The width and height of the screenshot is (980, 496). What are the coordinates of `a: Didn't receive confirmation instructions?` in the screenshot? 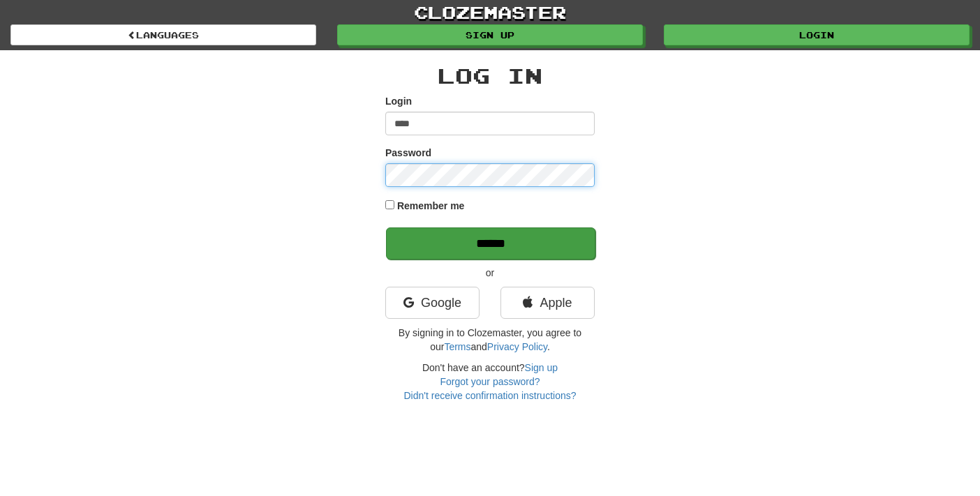 It's located at (490, 396).